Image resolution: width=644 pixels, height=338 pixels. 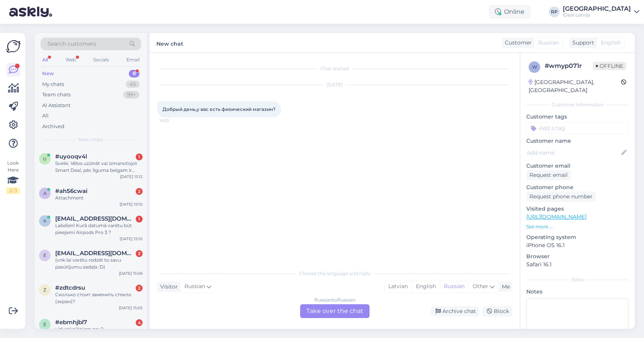 What do you see at coordinates (577, 292) in the screenshot?
I see `p: Notes` at bounding box center [577, 292].